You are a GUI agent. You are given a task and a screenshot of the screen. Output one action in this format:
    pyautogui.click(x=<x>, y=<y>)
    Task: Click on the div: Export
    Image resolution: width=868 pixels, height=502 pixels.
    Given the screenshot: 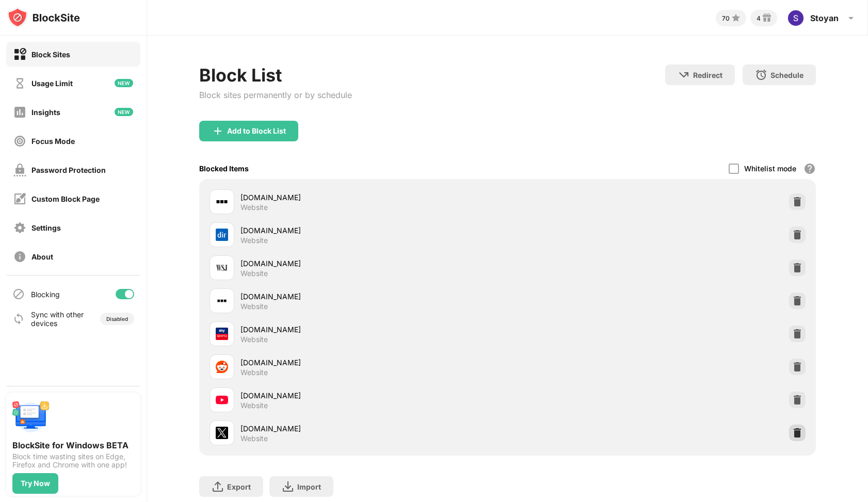 What is the action you would take?
    pyautogui.click(x=239, y=486)
    